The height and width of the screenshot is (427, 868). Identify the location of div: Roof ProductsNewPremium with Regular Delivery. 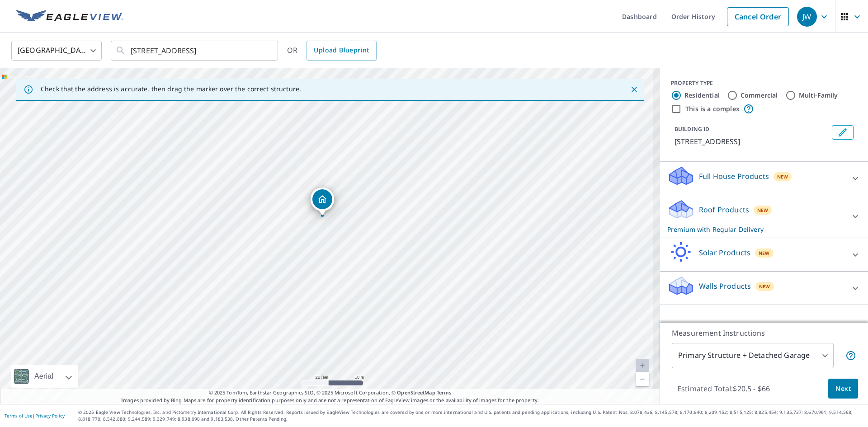
(764, 216).